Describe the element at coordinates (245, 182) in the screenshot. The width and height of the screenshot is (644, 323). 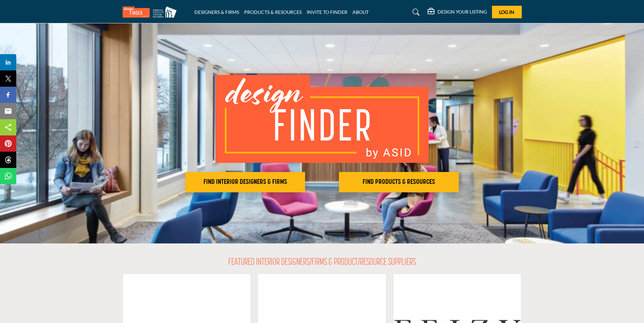
I see `button: FIND INTERIOR DESIGNERS & FIRMS` at that location.